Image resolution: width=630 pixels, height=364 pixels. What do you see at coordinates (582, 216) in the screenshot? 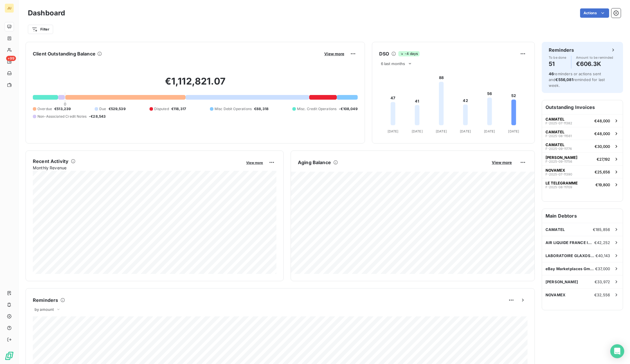
I see `h6: Main Debtors` at bounding box center [582, 216].